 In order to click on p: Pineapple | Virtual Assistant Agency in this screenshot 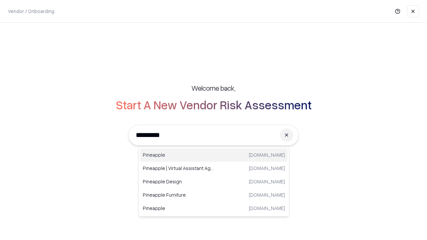, I will do `click(178, 168)`.